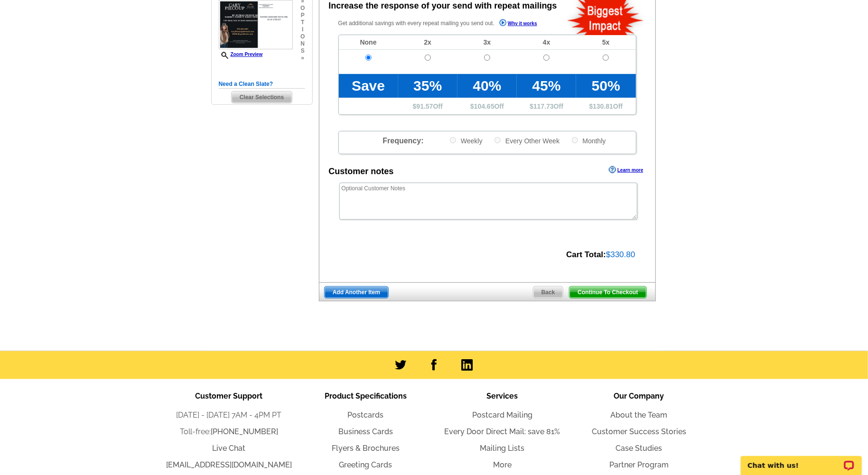 The image size is (868, 475). Describe the element at coordinates (229, 432) in the screenshot. I see `li: Toll-free:` at that location.